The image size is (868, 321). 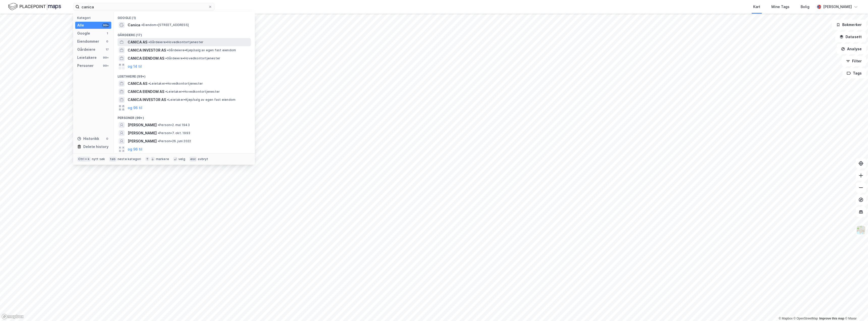 What do you see at coordinates (96, 147) in the screenshot?
I see `div: Delete history` at bounding box center [96, 147].